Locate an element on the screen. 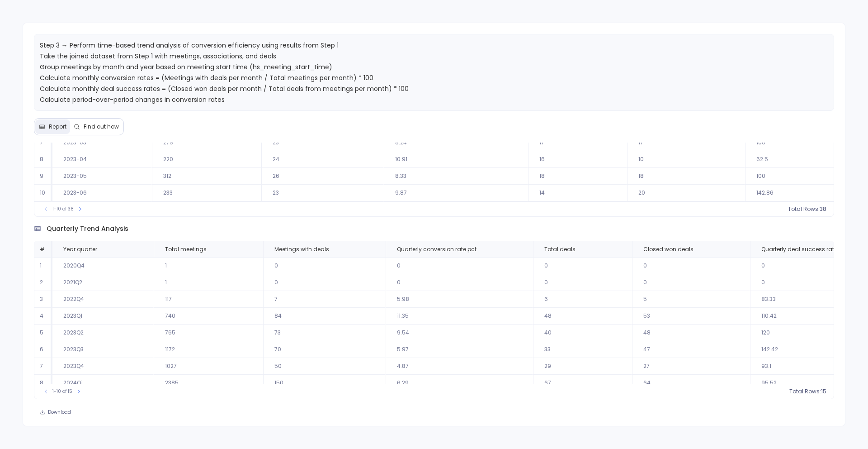 The height and width of the screenshot is (449, 868). span: 1-10 of 15 is located at coordinates (62, 391).